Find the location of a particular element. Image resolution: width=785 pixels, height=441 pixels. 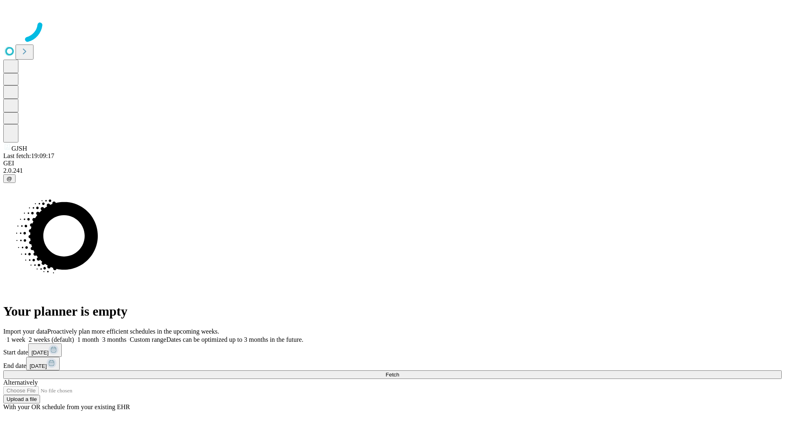

span: Custom range is located at coordinates (148, 340).